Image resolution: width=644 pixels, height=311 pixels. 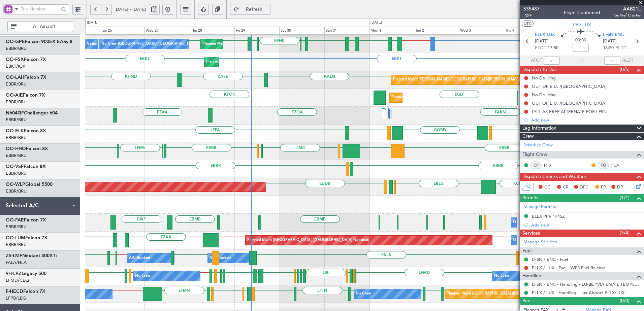 What do you see at coordinates (220, 258) in the screenshot?
I see `div: A/C Booked` at bounding box center [220, 258].